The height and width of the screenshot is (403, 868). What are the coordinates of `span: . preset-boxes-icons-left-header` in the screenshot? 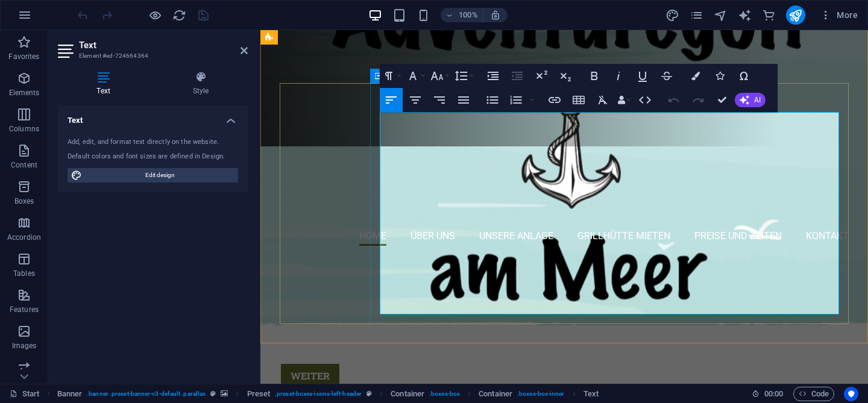 It's located at (318, 394).